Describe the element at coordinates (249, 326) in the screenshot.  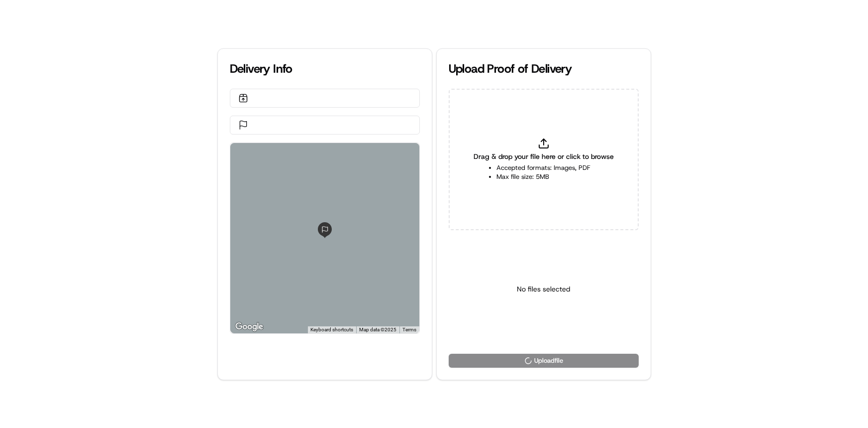
I see `a: Open this area in Google Maps (opens a new window)` at that location.